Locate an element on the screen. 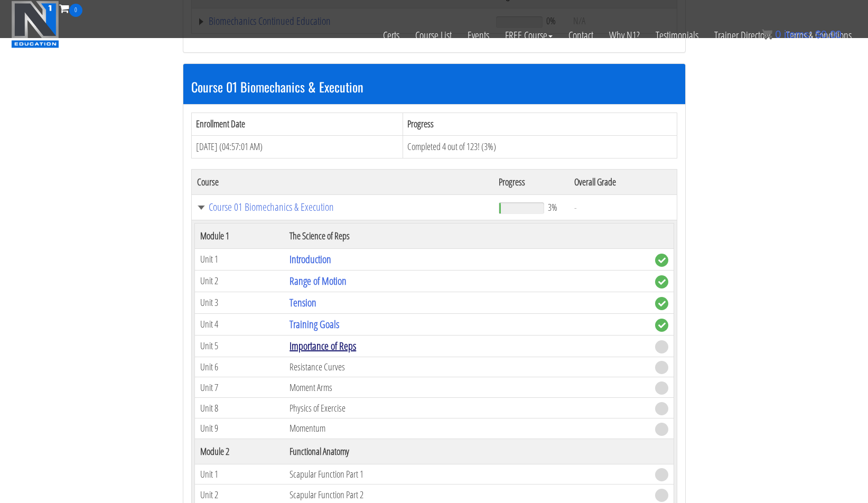  td: Physics of Exercise is located at coordinates (467, 407).